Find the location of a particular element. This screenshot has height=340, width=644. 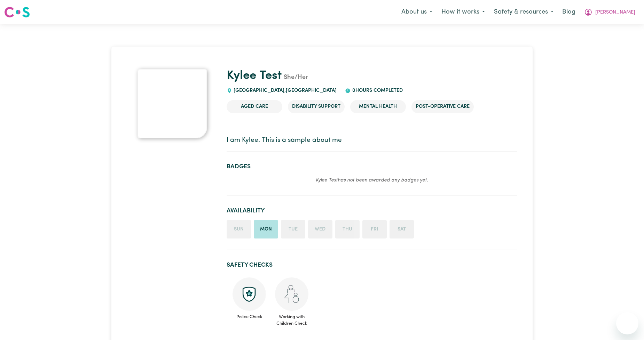

li: Disability Support is located at coordinates (316, 107).